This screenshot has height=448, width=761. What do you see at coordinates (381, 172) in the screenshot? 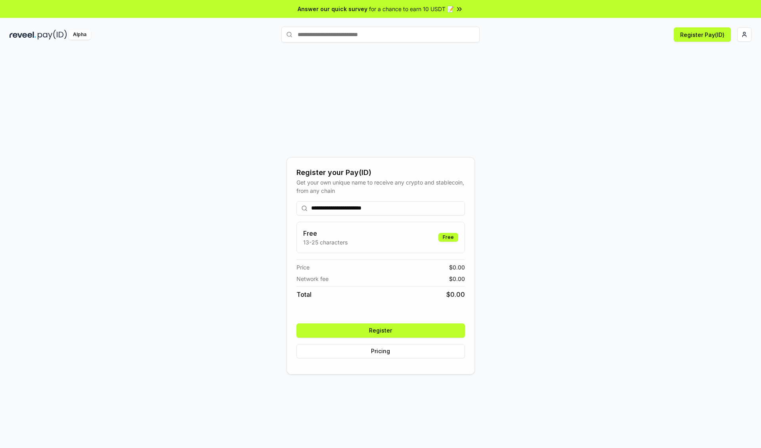
I see `div: Register your Pay(ID)` at bounding box center [381, 172].